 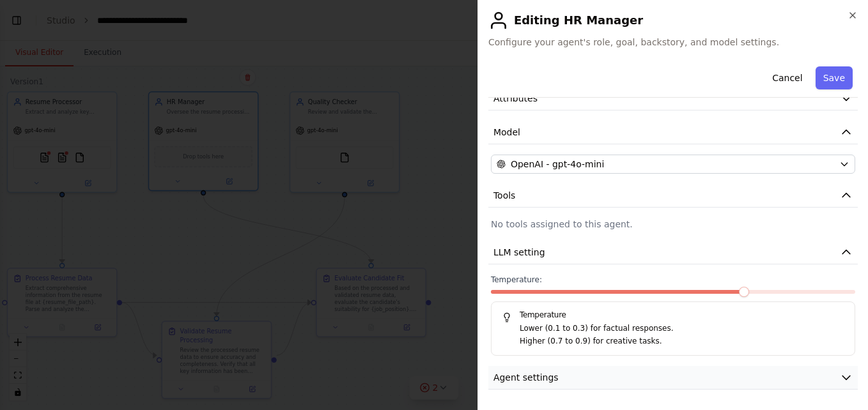 What do you see at coordinates (787, 78) in the screenshot?
I see `button: Cancel` at bounding box center [787, 78].